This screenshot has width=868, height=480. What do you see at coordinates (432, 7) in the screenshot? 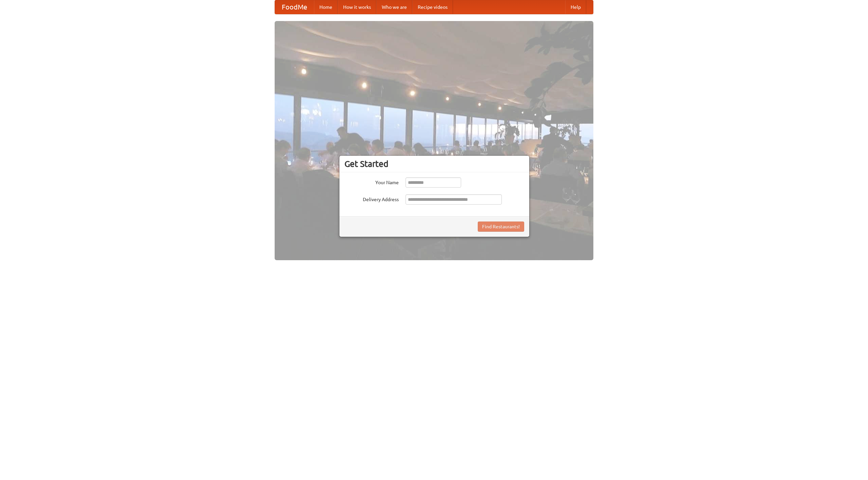
I see `a: Recipe videos` at bounding box center [432, 7].